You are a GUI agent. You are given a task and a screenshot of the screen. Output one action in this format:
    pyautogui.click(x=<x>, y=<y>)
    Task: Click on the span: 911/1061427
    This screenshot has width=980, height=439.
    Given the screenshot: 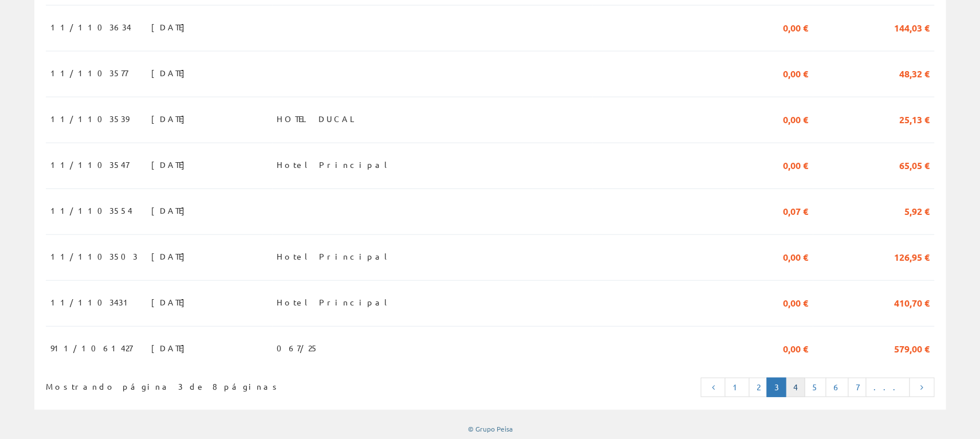 What is the action you would take?
    pyautogui.click(x=91, y=348)
    